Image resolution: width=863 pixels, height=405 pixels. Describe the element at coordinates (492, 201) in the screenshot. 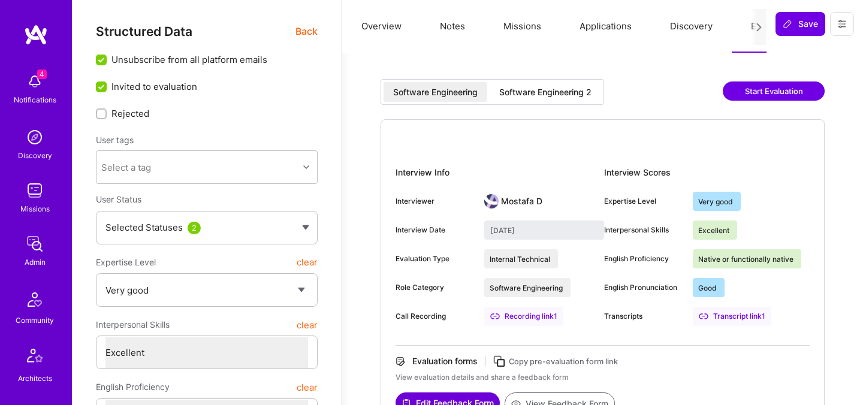

I see `img: User Avatar` at that location.